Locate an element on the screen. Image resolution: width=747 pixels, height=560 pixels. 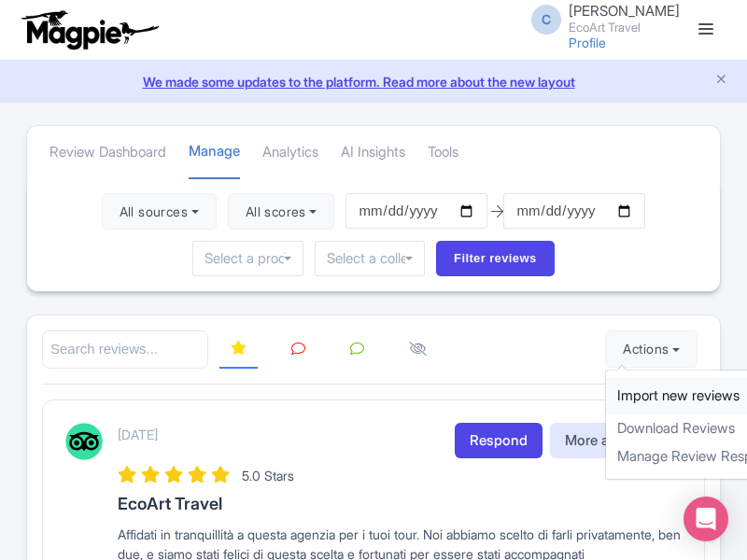
button: Actions is located at coordinates (650, 349).